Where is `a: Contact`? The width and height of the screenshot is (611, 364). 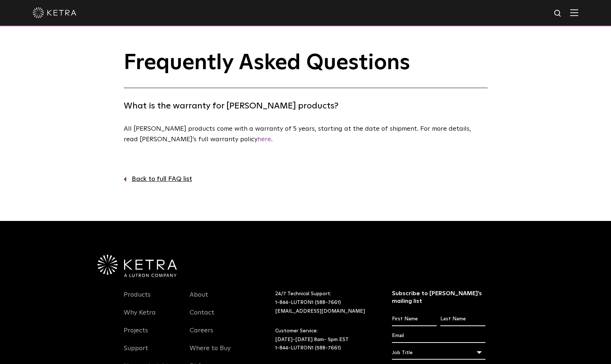
a: Contact is located at coordinates (202, 317).